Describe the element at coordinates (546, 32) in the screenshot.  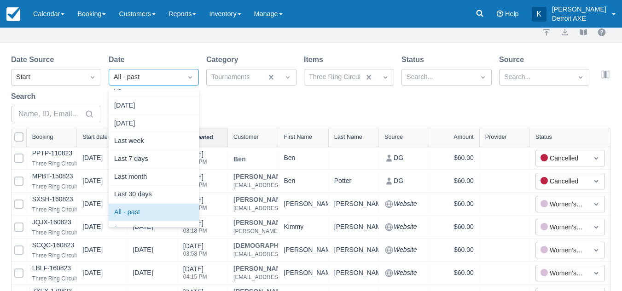
I see `a: import` at that location.